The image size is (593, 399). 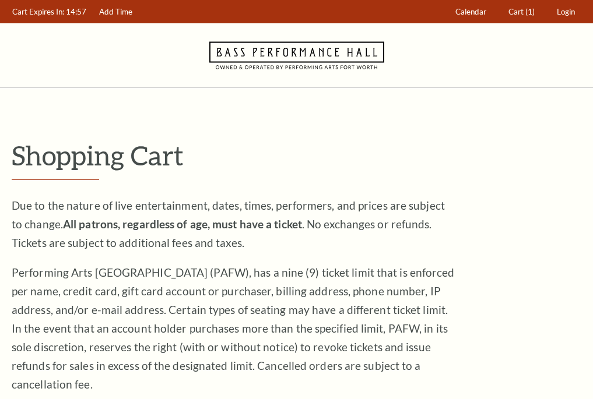 What do you see at coordinates (228, 224) in the screenshot?
I see `span: Due to the nature of live entertainment, dates, times, performers, and prices are subject to chan...` at bounding box center [228, 224].